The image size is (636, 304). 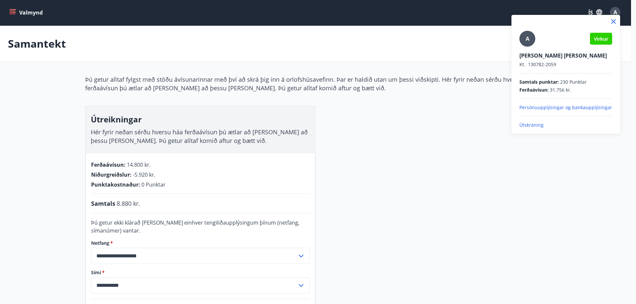 What do you see at coordinates (531, 125) in the screenshot?
I see `font: Útskráning` at bounding box center [531, 125].